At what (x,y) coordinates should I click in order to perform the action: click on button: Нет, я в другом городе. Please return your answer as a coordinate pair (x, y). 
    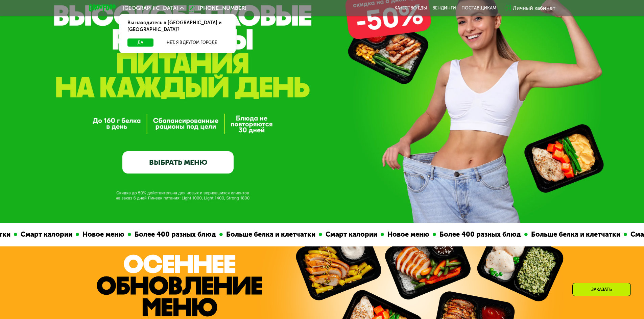
    Looking at the image, I should click on (191, 43).